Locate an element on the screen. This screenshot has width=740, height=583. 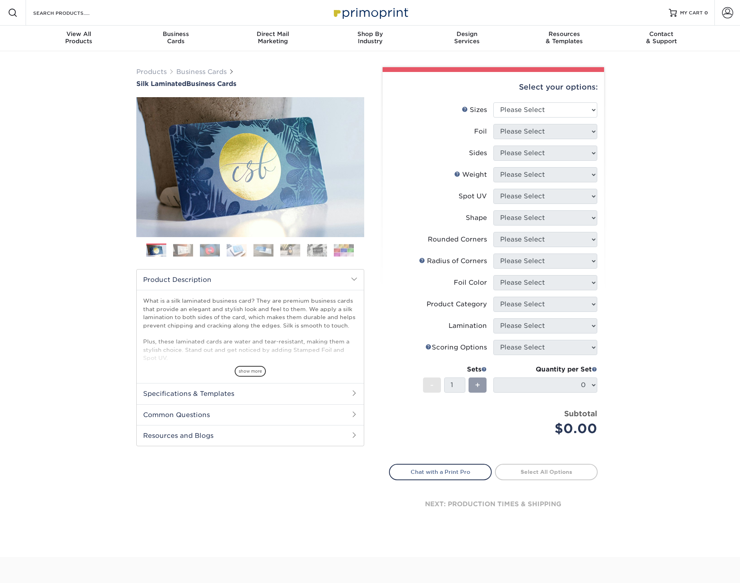
div: Lamination is located at coordinates (468, 326).